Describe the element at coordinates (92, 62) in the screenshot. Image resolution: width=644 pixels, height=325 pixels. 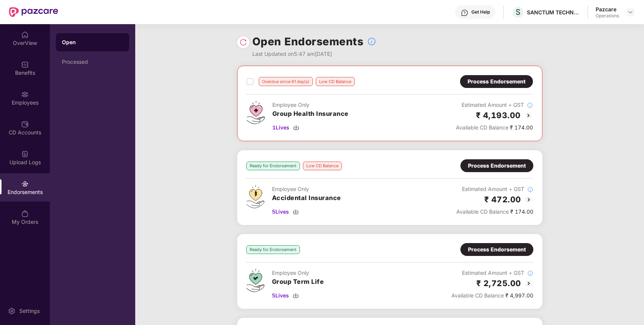
I see `div: Processed` at that location.